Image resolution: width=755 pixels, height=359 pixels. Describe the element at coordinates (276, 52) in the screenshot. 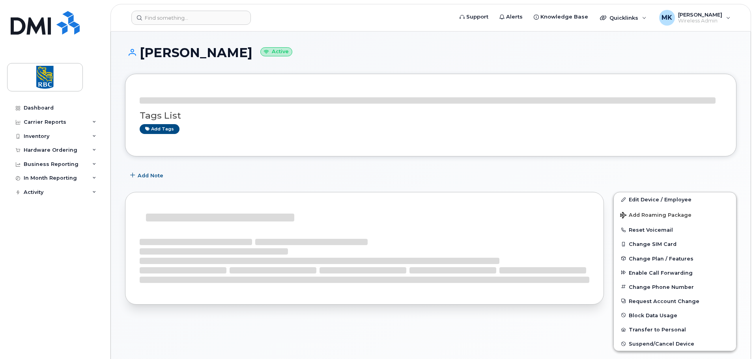

I see `small: Active` at that location.